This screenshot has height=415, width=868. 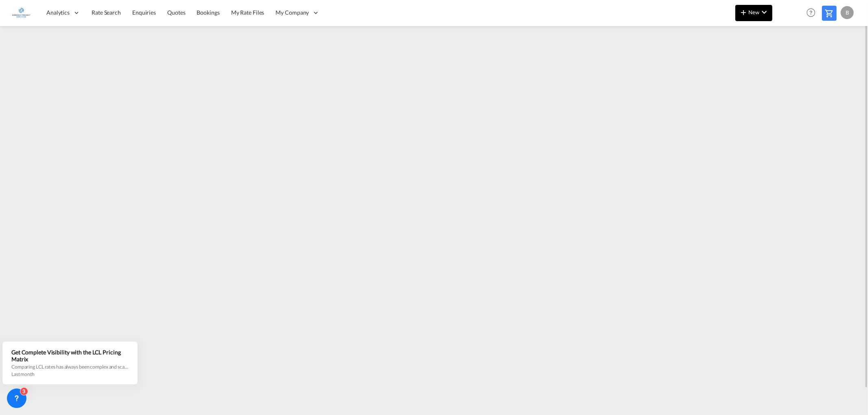 What do you see at coordinates (21, 12) in the screenshot?
I see `img: e1326340b7c511ef854e8d6a806141ad.jpg` at bounding box center [21, 12].